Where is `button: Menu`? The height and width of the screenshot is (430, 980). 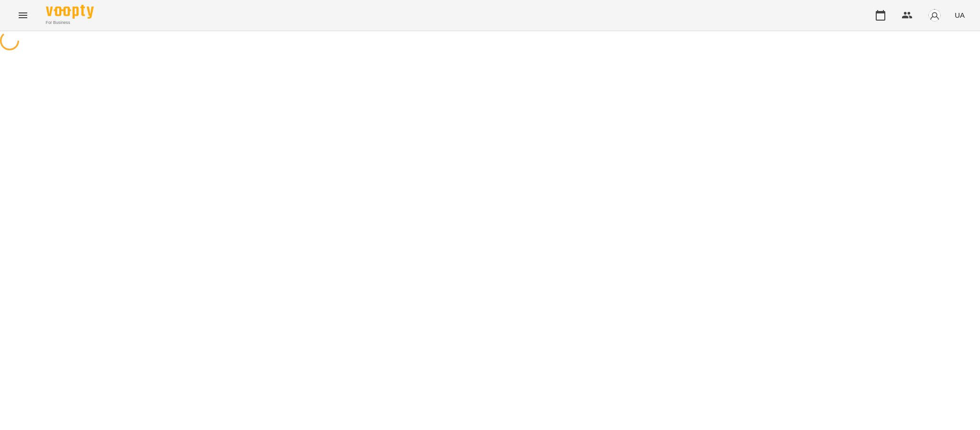
button: Menu is located at coordinates (23, 15).